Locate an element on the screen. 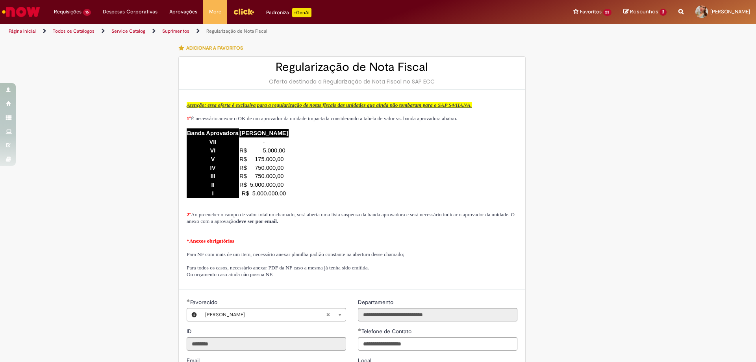 The height and width of the screenshot is (362, 756). span: Despesas Corporativas is located at coordinates (130, 12).